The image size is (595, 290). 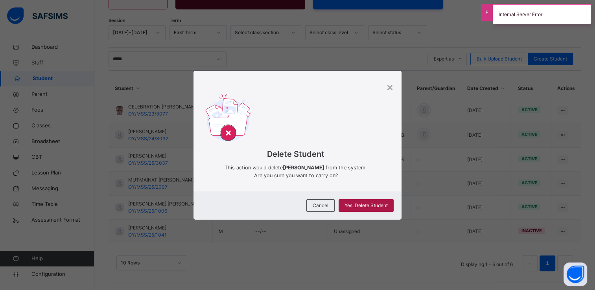 What do you see at coordinates (296, 172) in the screenshot?
I see `span: This action would delete from the system. Are you sure you want to carry on?` at bounding box center [296, 172].